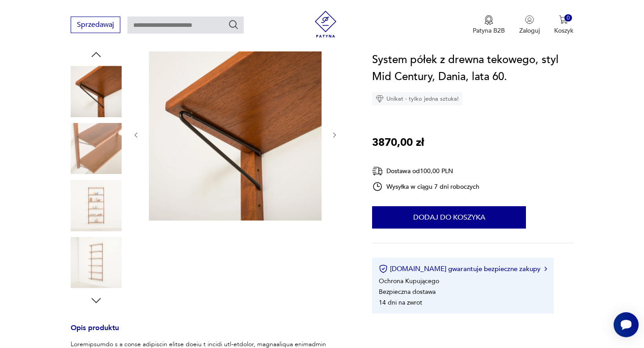  Describe the element at coordinates (211, 332) in the screenshot. I see `h3: Opis produktu` at that location.